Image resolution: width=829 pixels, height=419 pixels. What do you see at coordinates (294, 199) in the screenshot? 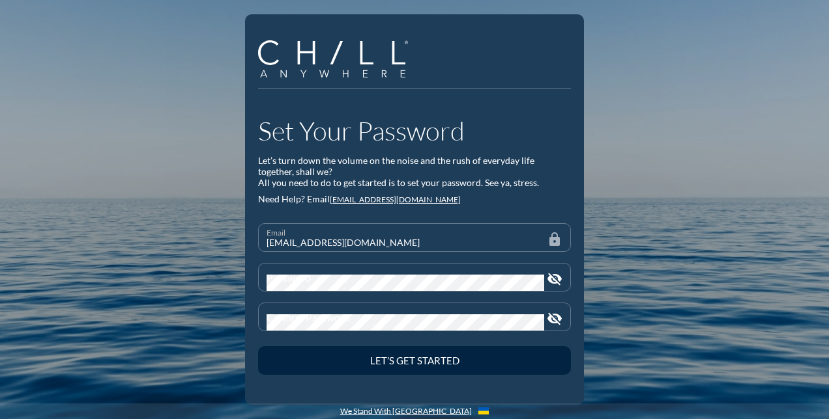
I see `span: Need Help? Email` at bounding box center [294, 199].